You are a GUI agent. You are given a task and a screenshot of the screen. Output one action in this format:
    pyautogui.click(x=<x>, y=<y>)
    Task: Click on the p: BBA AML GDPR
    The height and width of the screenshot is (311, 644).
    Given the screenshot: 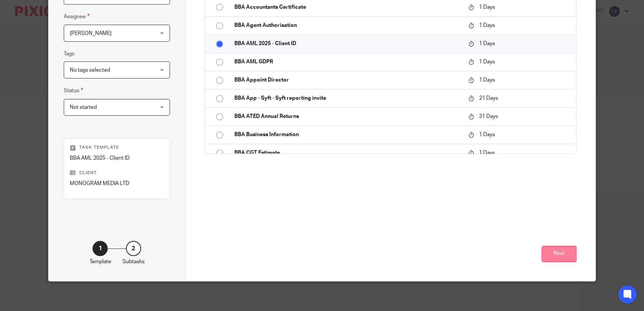 What is the action you would take?
    pyautogui.click(x=348, y=62)
    